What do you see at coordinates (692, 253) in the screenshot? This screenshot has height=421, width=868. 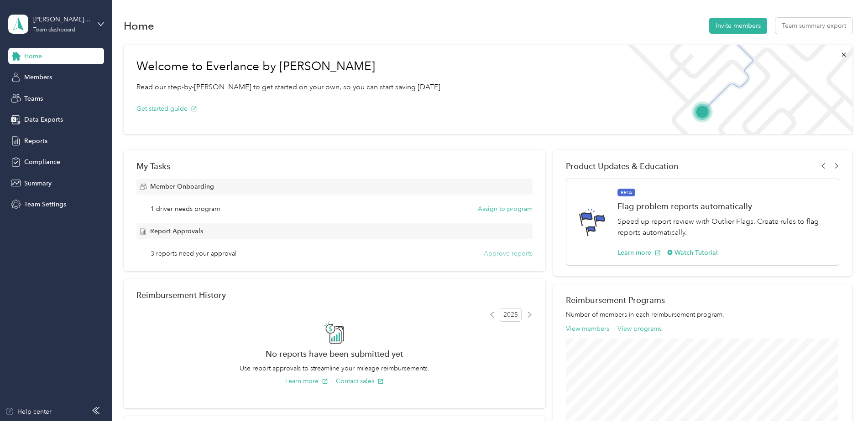 I see `button: Watch Tutorial` at bounding box center [692, 253].